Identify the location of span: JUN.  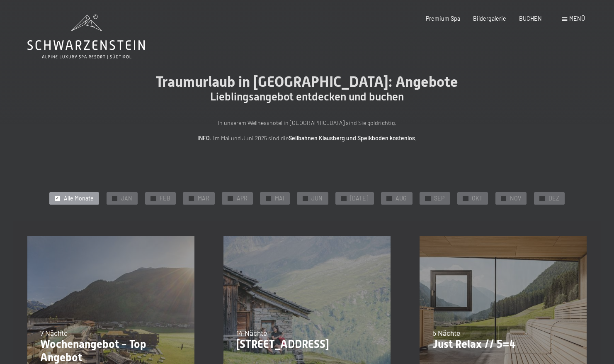
(317, 198).